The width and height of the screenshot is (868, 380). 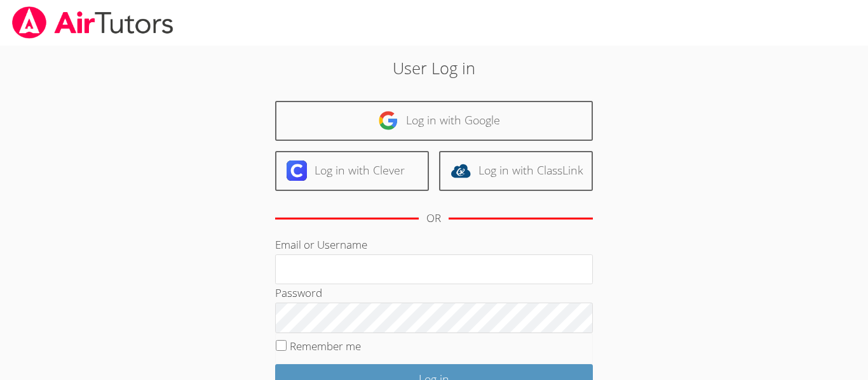 I want to click on h2: User Log in, so click(x=434, y=68).